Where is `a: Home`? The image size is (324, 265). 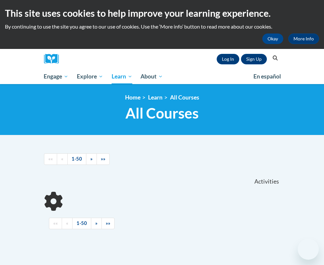
a: Home is located at coordinates (133, 97).